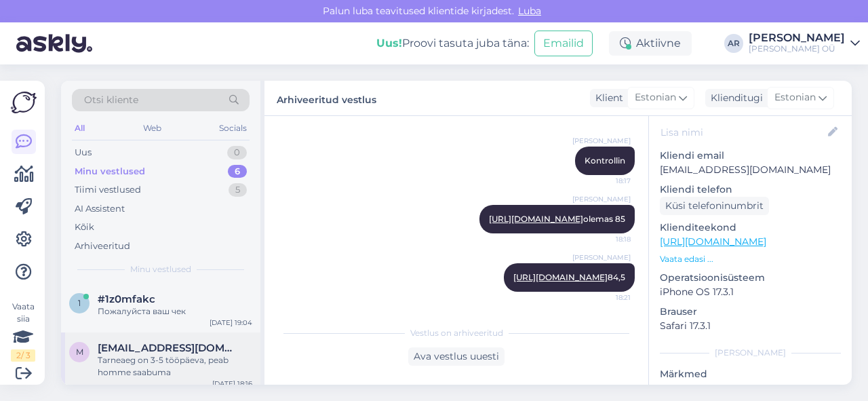 Image resolution: width=868 pixels, height=401 pixels. Describe the element at coordinates (456, 356) in the screenshot. I see `div: Ava vestlus uuesti` at that location.